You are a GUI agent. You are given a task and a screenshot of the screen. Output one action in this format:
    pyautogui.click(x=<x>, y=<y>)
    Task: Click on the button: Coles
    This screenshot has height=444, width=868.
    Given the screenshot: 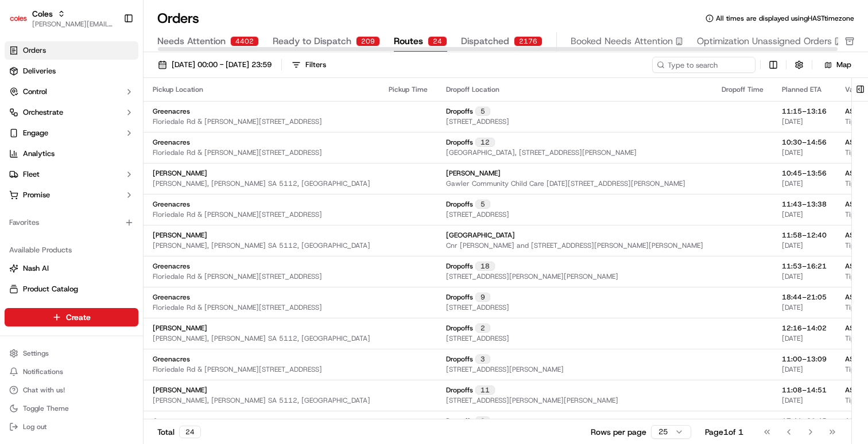 What is the action you would take?
    pyautogui.click(x=43, y=14)
    